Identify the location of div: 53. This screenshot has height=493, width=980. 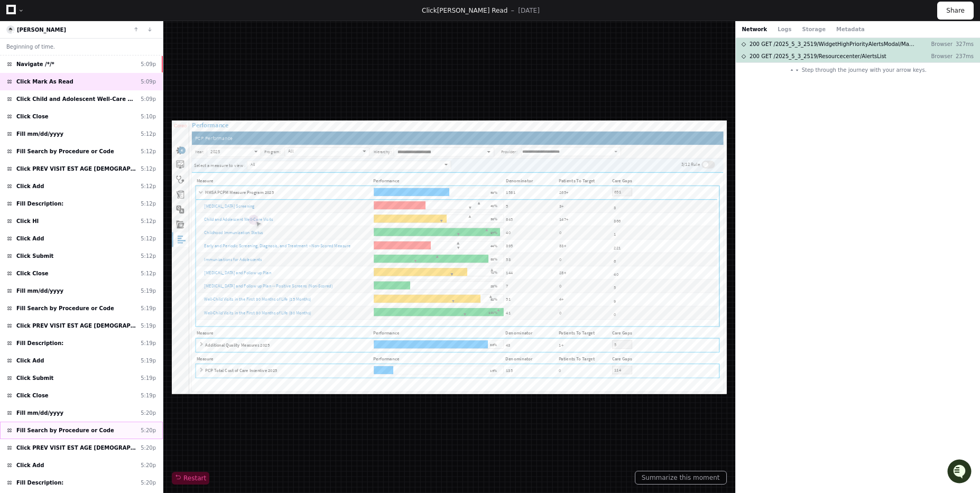
(570, 220).